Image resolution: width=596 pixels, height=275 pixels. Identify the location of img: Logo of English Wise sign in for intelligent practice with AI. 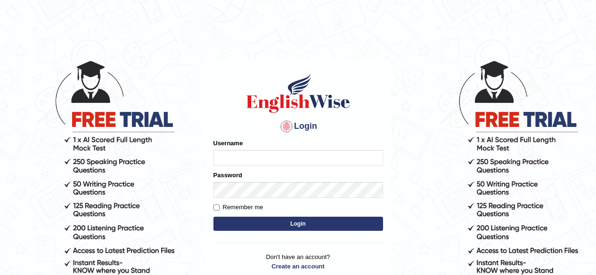
(298, 93).